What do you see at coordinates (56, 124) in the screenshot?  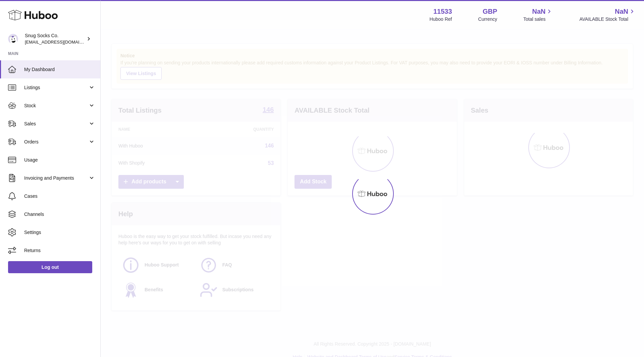 I see `span: Sales` at bounding box center [56, 124].